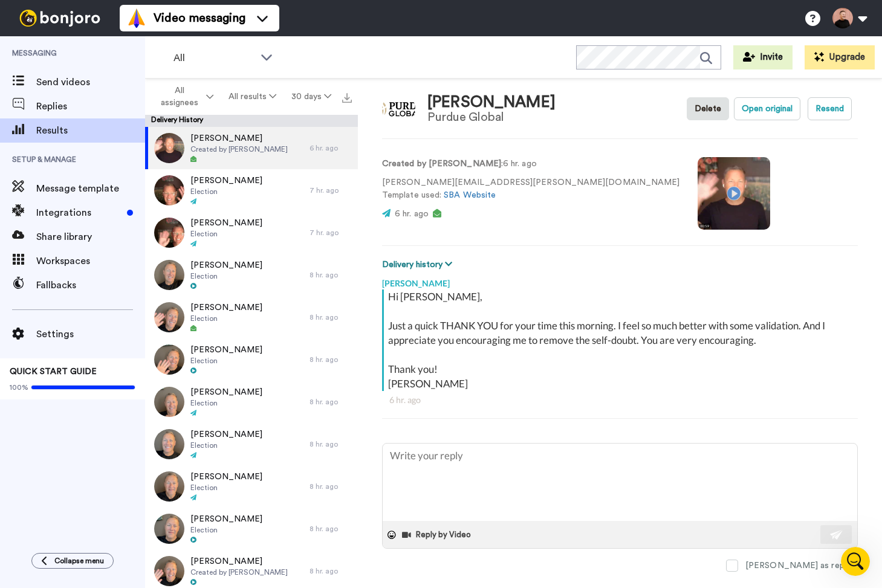 This screenshot has width=882, height=588. I want to click on span: Video messaging, so click(199, 18).